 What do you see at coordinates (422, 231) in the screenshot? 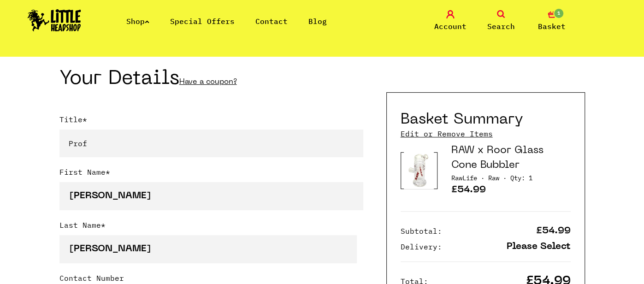
I see `p: Subtotal:` at bounding box center [422, 231].